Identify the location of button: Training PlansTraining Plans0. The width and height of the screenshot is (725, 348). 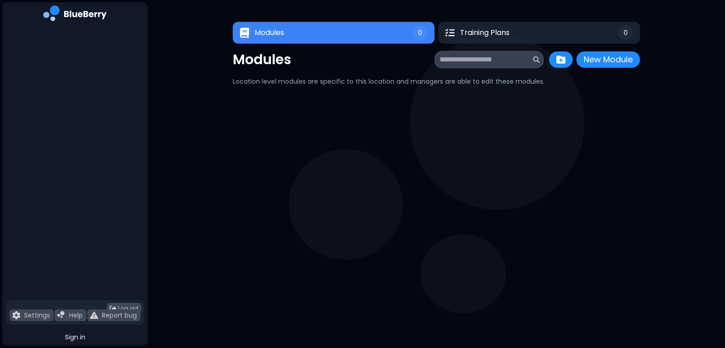
(539, 33).